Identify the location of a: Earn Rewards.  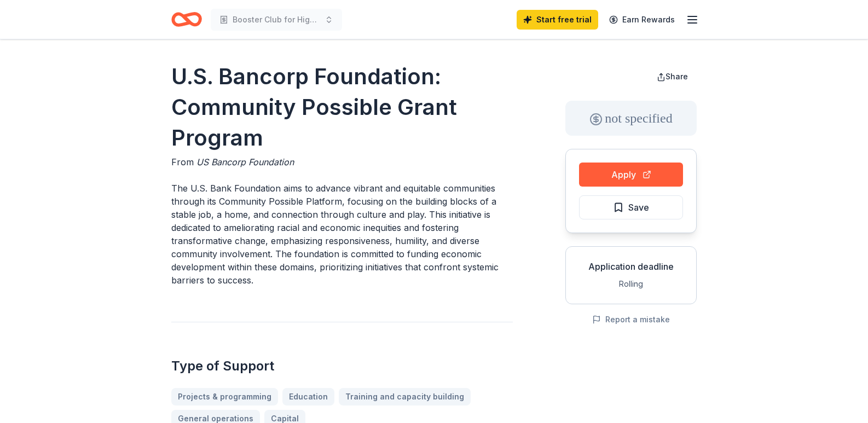
(642, 20).